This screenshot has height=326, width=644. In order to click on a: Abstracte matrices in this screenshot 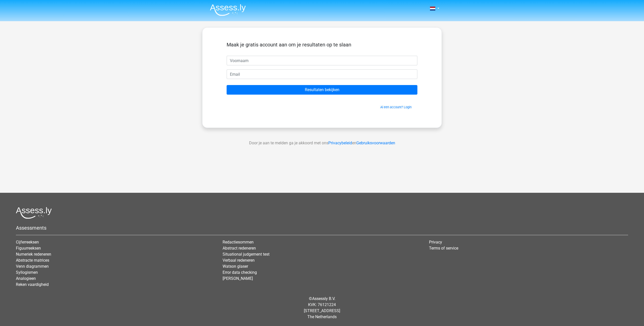, I will do `click(32, 260)`.